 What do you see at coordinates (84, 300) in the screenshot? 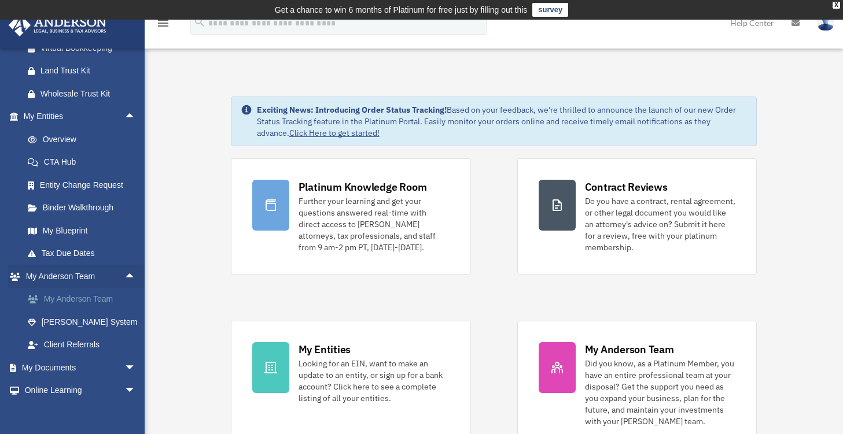
I see `a: My Anderson Team` at bounding box center [84, 300].